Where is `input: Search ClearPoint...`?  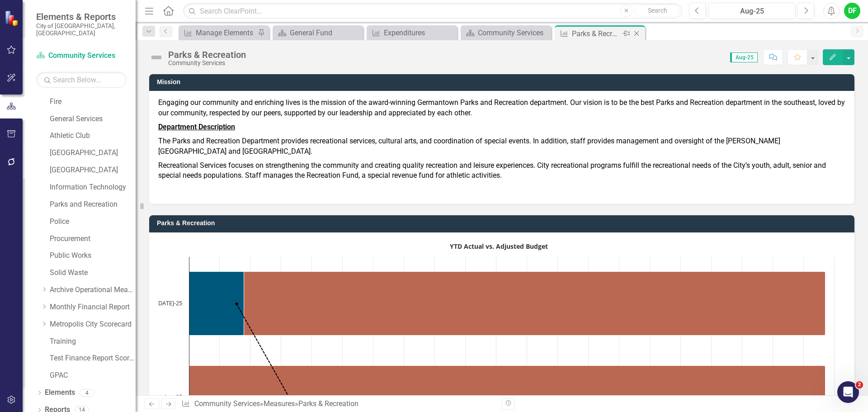 input: Search ClearPoint... is located at coordinates (433, 11).